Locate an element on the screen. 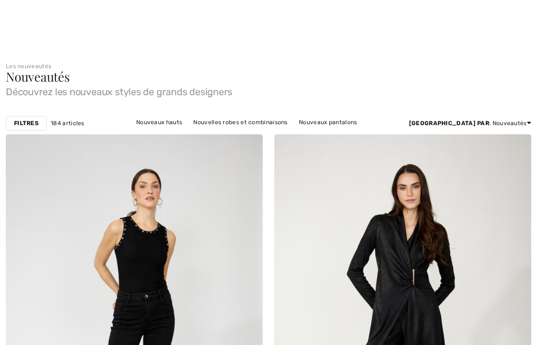 This screenshot has height=345, width=537. a: Nouveaux pulls et cardigans is located at coordinates (174, 135).